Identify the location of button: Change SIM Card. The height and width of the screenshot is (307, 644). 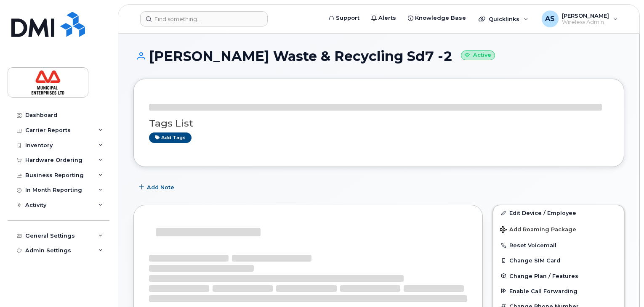
(559, 260).